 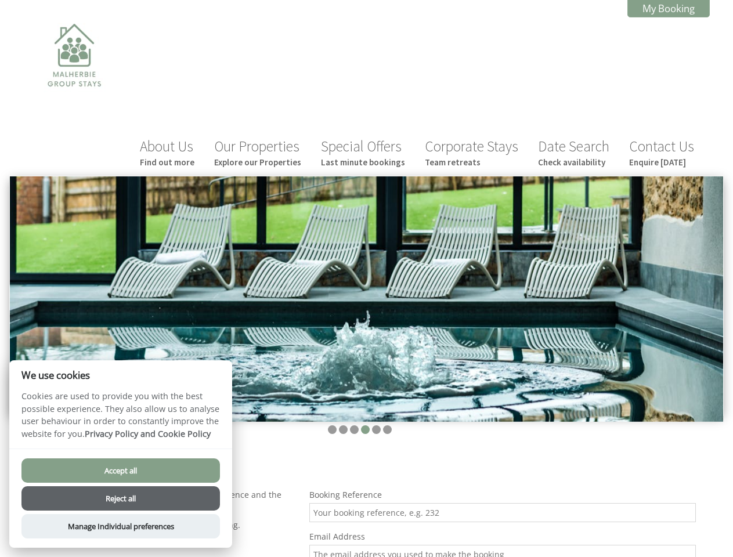 What do you see at coordinates (258, 152) in the screenshot?
I see `a: Our PropertiesExplore our Properties` at bounding box center [258, 152].